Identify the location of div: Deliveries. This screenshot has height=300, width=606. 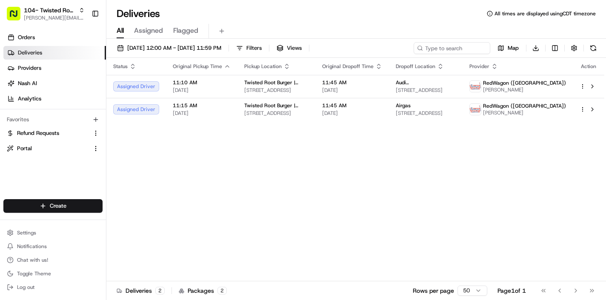
(140, 291).